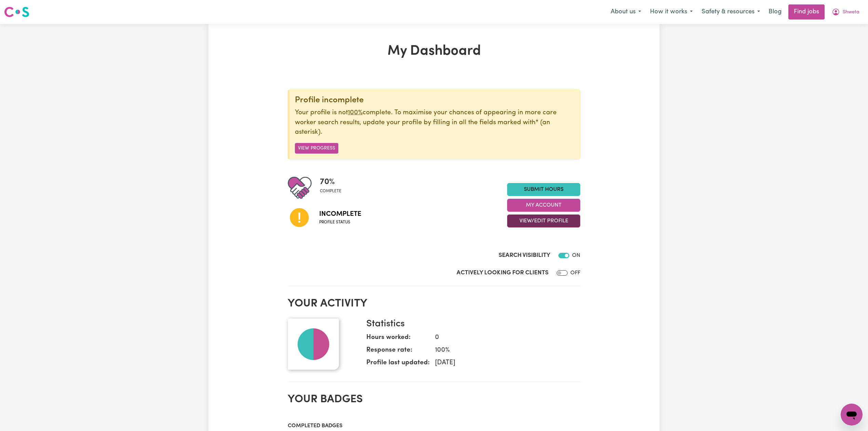  Describe the element at coordinates (434, 426) in the screenshot. I see `h3: Completed badges` at that location.